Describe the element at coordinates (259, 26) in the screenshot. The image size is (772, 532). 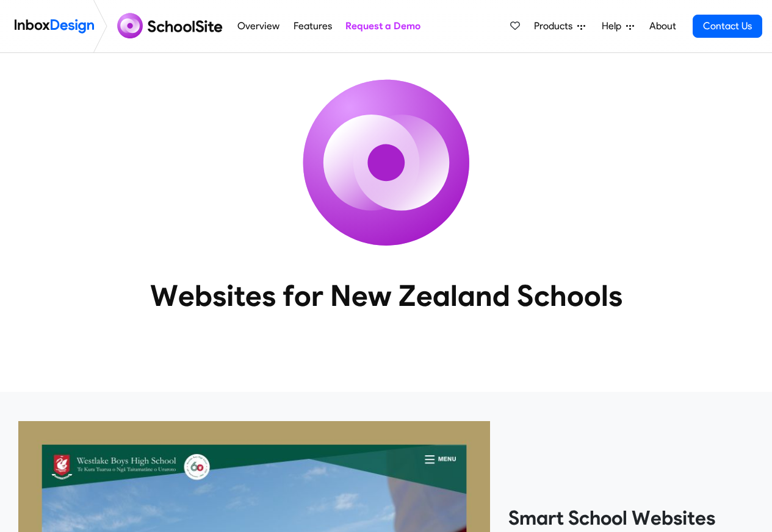
I see `a: Overview` at that location.